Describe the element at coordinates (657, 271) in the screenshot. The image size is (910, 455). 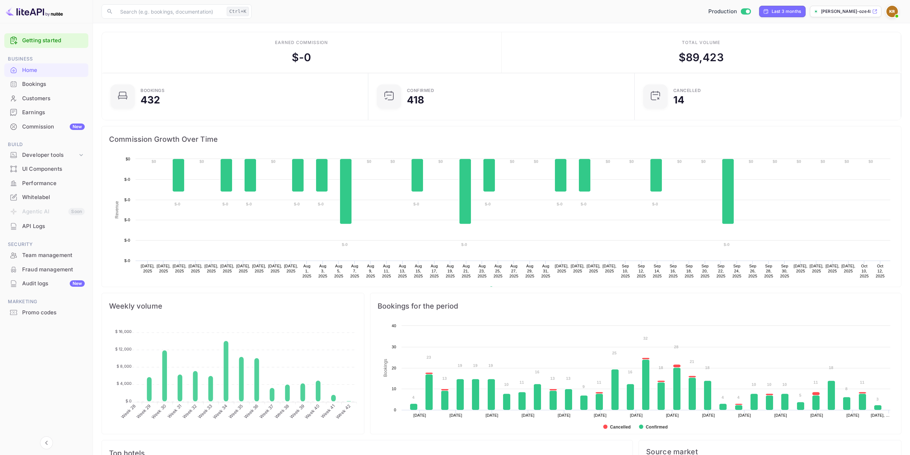
I see `text: Sep 14, 2025` at that location.